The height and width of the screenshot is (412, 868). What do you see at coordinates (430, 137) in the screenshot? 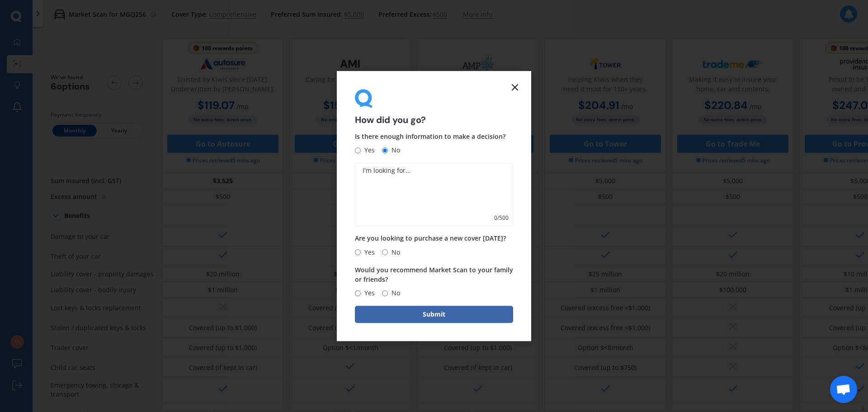
I see `span: Is there enough information to make a decision?` at bounding box center [430, 137].